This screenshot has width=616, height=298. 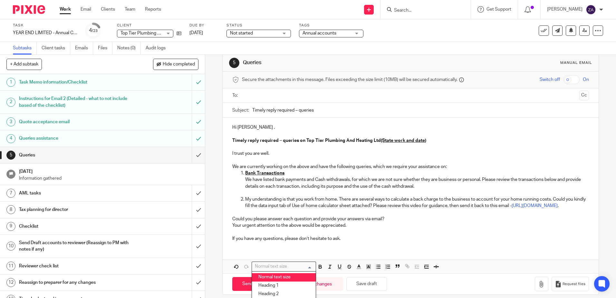 I want to click on a: Team, so click(x=130, y=9).